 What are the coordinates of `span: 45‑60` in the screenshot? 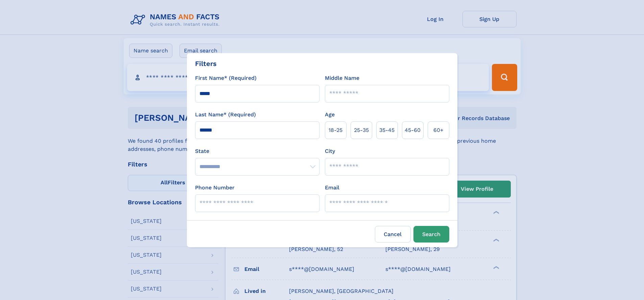 It's located at (412, 130).